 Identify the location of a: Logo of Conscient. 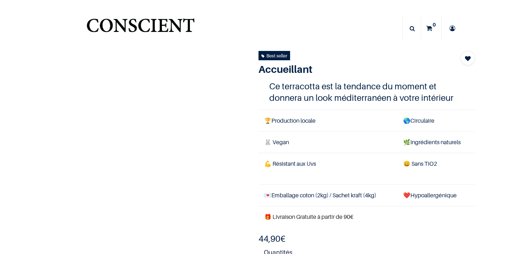
(140, 28).